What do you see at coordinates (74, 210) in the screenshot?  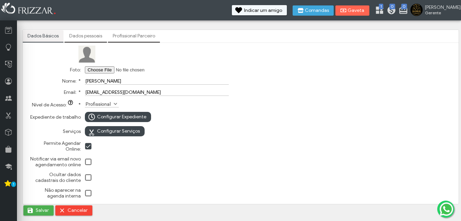 I see `button: Cancelar` at bounding box center [74, 210].